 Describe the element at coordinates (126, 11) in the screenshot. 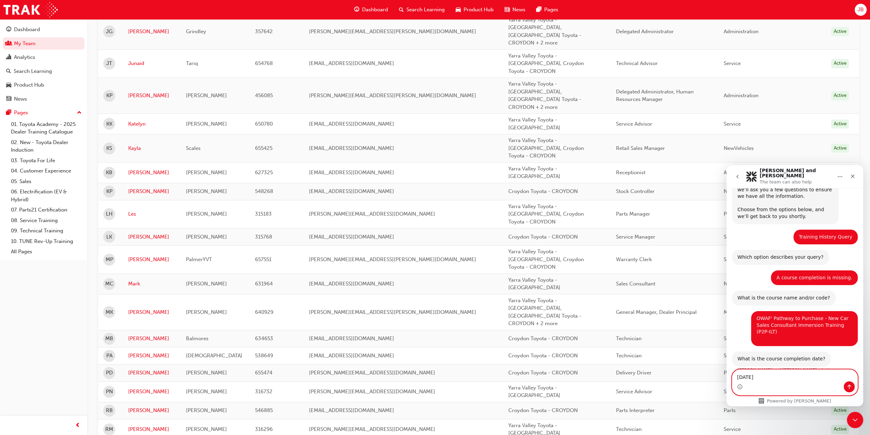

I see `div: Close` at that location.